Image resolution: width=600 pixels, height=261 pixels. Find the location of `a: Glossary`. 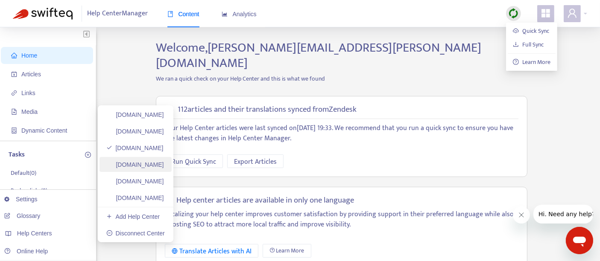

a: Glossary is located at coordinates (22, 216).